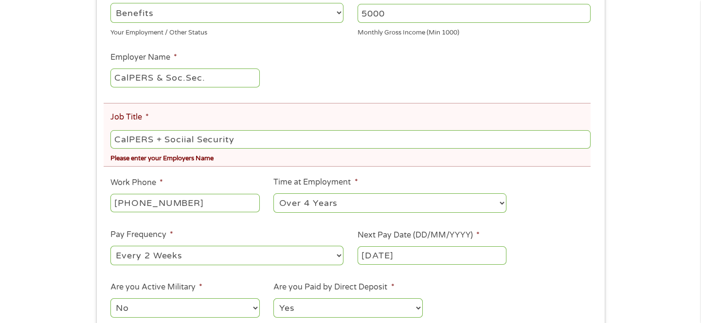  Describe the element at coordinates (473, 13) in the screenshot. I see `input: 1800` at that location.